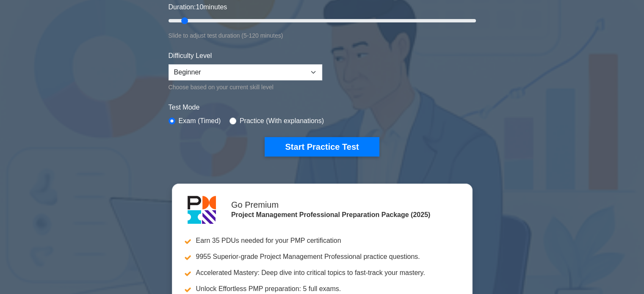 The image size is (644, 294). What do you see at coordinates (281, 121) in the screenshot?
I see `label: Practice (With explanations)` at bounding box center [281, 121].